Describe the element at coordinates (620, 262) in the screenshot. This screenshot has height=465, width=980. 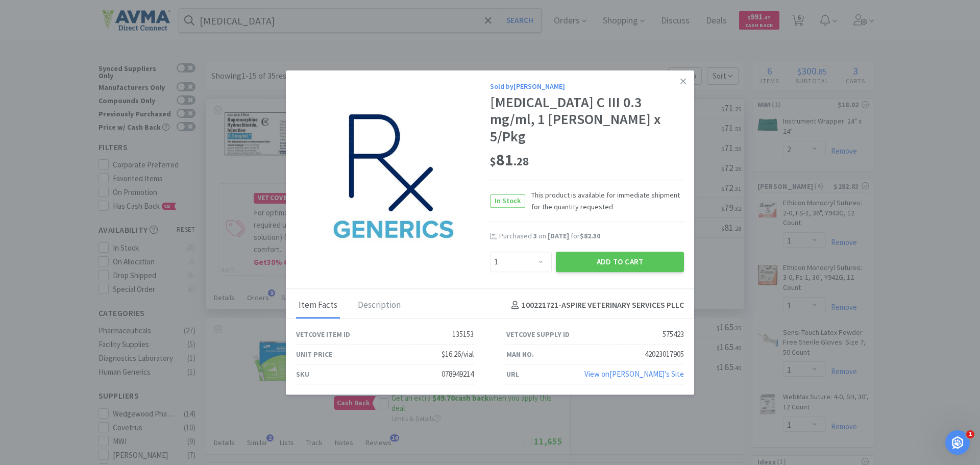
I see `button: Add to Cart` at that location.